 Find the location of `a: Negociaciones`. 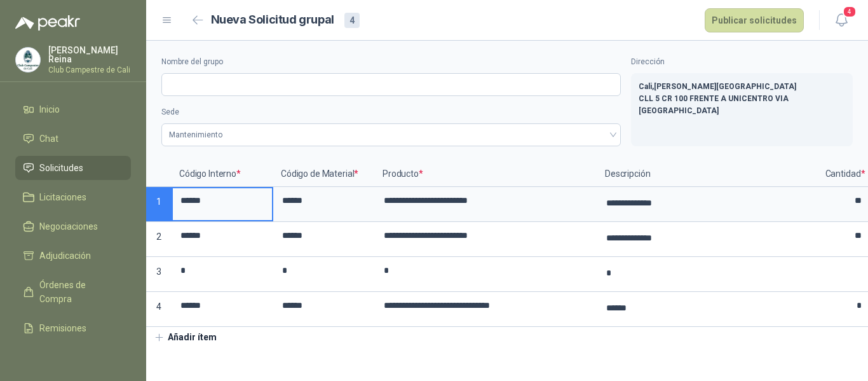

a: Negociaciones is located at coordinates (73, 226).